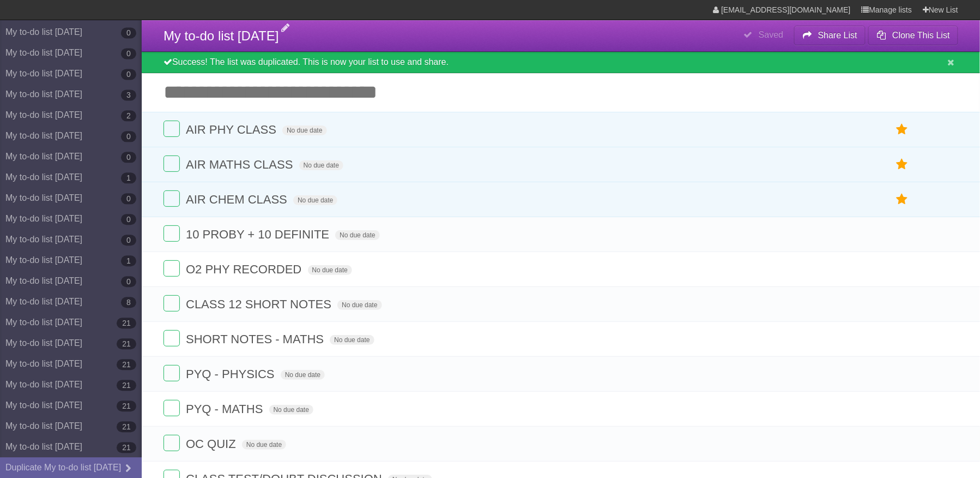 The height and width of the screenshot is (478, 980). I want to click on span: PYQ - MATHS, so click(225, 408).